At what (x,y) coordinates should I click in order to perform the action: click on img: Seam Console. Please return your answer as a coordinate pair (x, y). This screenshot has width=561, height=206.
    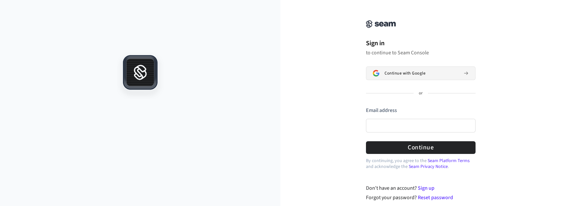
    Looking at the image, I should click on (381, 24).